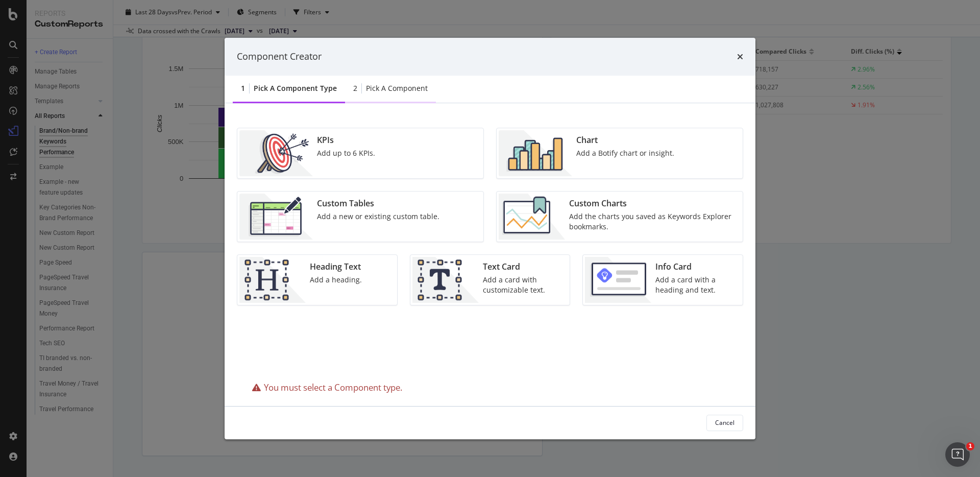  I want to click on div: Add the charts you saved as Keywords Explorer bookmarks., so click(653, 221).